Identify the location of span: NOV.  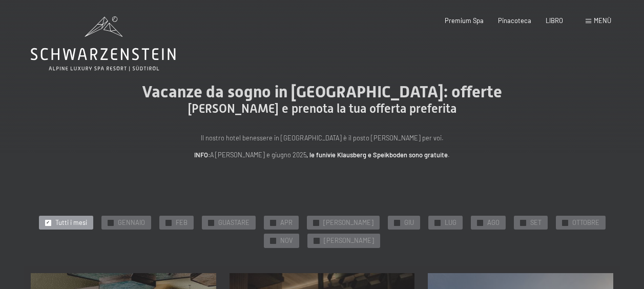
(286, 241).